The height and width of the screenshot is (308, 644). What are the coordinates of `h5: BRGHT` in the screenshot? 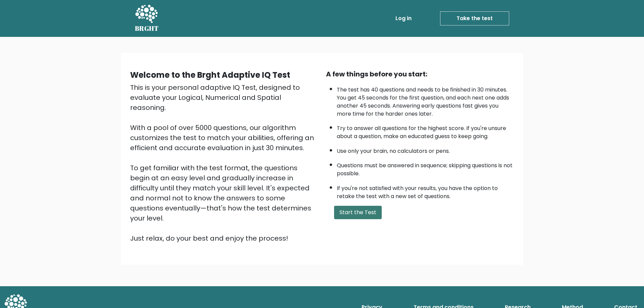 It's located at (147, 28).